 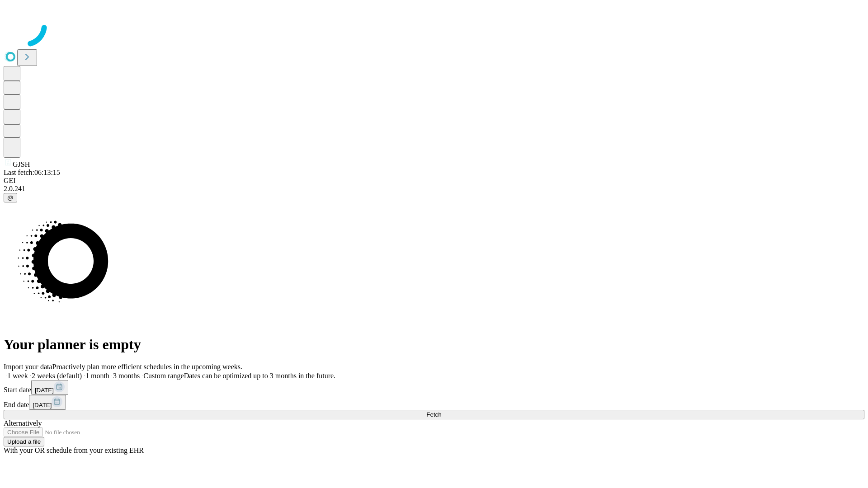 I want to click on span: Dates can be optimized up to 3 months in the future., so click(x=259, y=375).